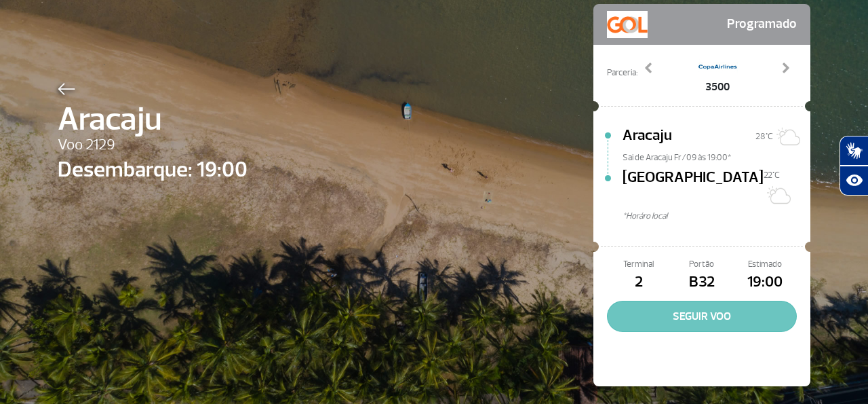 The width and height of the screenshot is (868, 404). What do you see at coordinates (854, 181) in the screenshot?
I see `button: Abrir recursos assistivos.` at bounding box center [854, 181].